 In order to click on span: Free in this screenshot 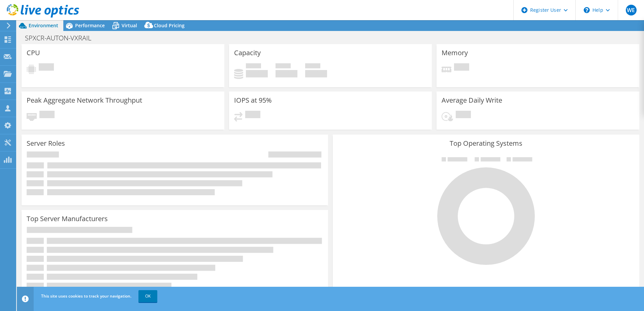, I will do `click(283, 67)`.